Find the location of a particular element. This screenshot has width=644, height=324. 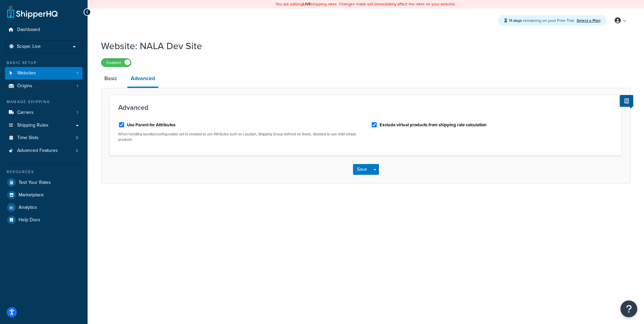

a: Advanced Features2 is located at coordinates (44, 151).